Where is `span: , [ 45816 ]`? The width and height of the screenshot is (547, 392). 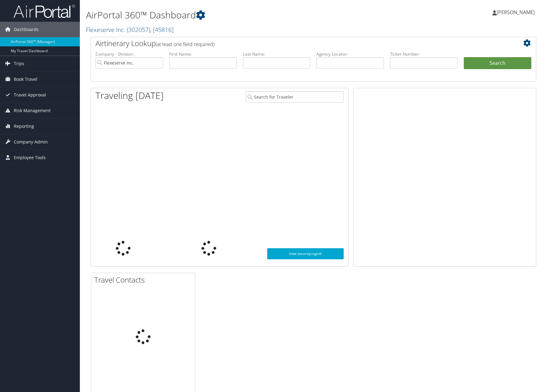
span: , [ 45816 ] is located at coordinates (162, 29).